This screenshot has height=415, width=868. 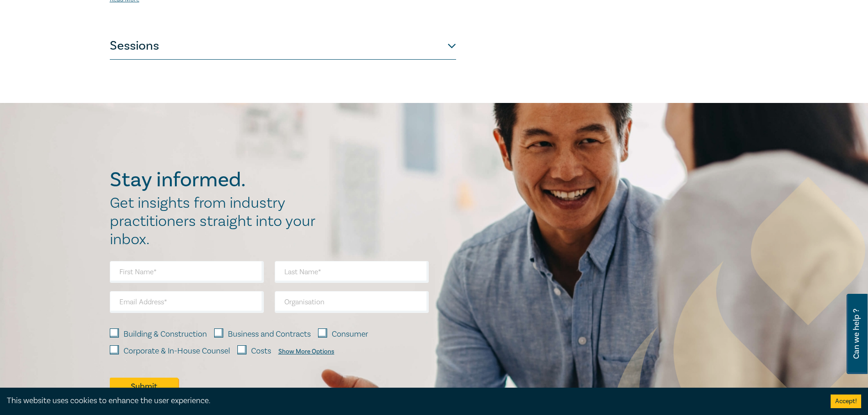 What do you see at coordinates (306, 352) in the screenshot?
I see `div: Show More Options` at bounding box center [306, 352].